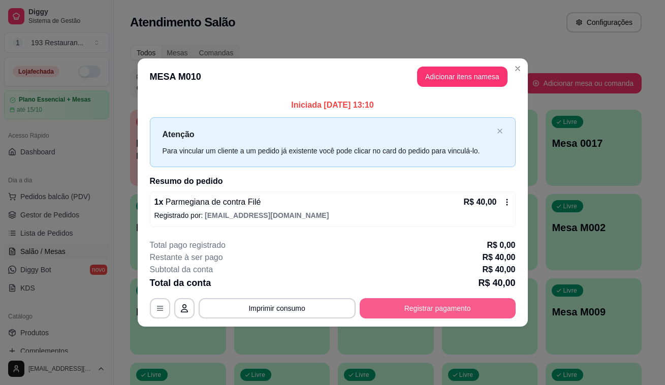 This screenshot has height=385, width=665. What do you see at coordinates (518, 69) in the screenshot?
I see `button: Close` at bounding box center [518, 69].